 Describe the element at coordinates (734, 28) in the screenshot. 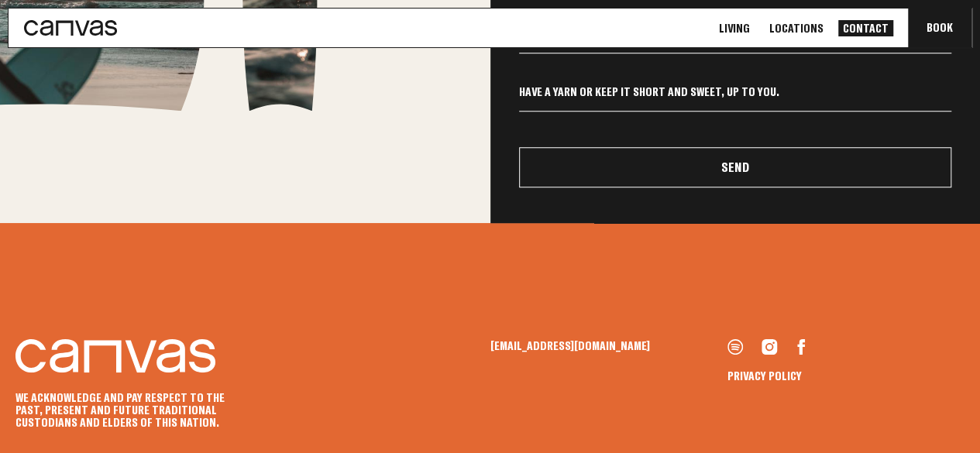

I see `a: Living` at that location.